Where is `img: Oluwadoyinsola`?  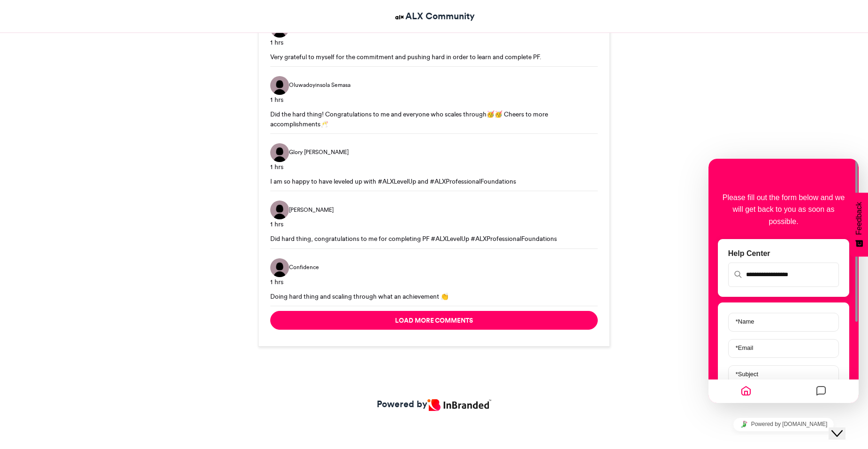 img: Oluwadoyinsola is located at coordinates (280, 86).